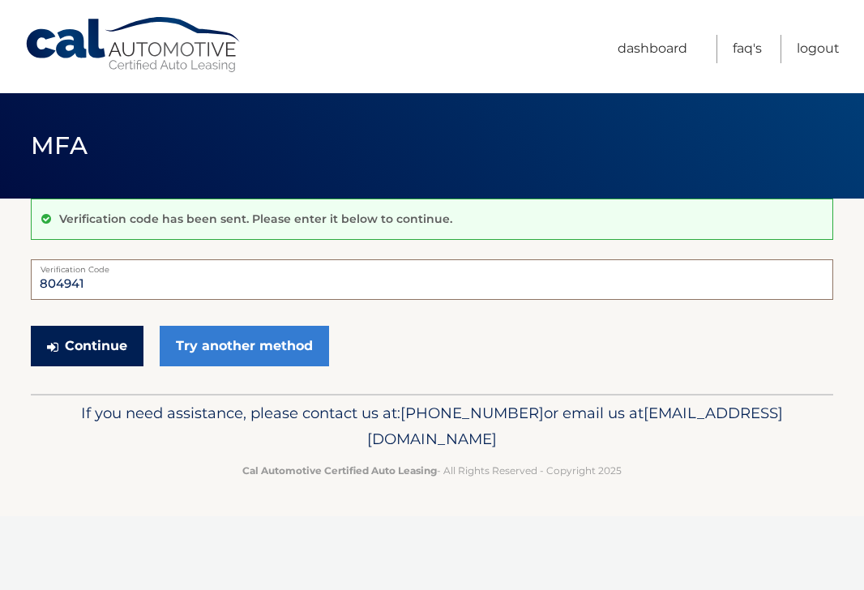 This screenshot has width=864, height=590. Describe the element at coordinates (653, 49) in the screenshot. I see `a: Dashboard` at that location.